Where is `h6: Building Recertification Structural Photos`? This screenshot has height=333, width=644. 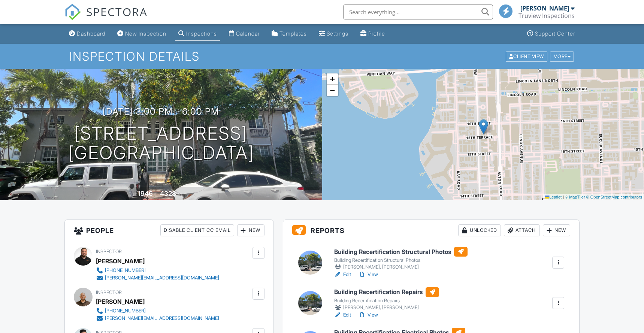
h6: Building Recertification Structural Photos is located at coordinates (401, 252).